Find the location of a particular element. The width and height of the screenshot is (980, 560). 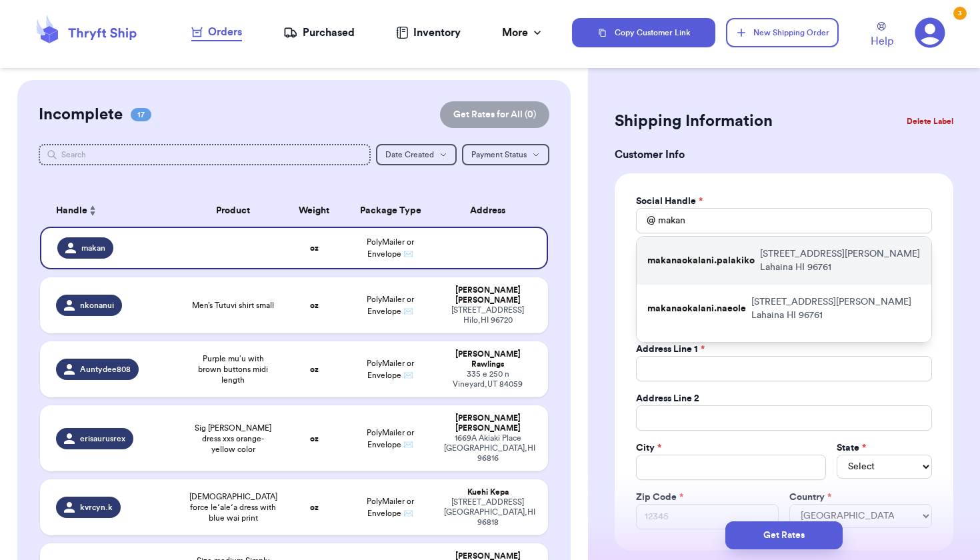

span: erisaurusrex is located at coordinates (103, 439).